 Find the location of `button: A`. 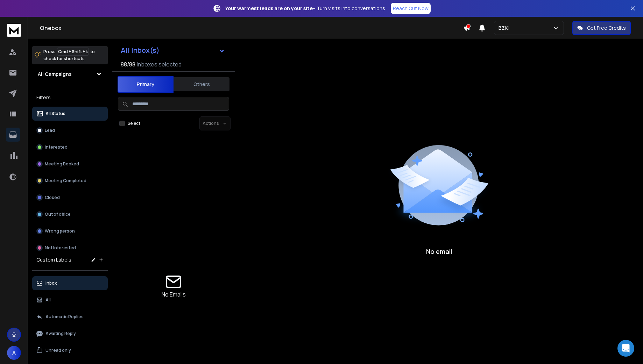

button: A is located at coordinates (14, 353).